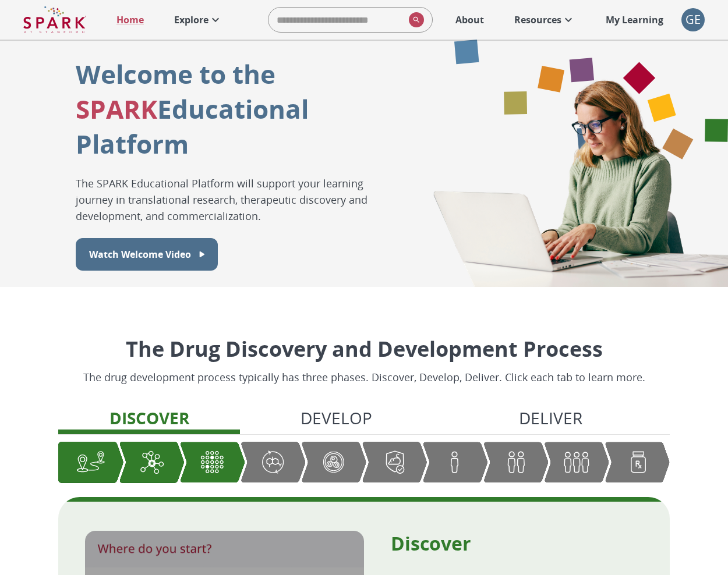 The image size is (728, 575). What do you see at coordinates (198, 20) in the screenshot?
I see `a: Explore` at bounding box center [198, 20].